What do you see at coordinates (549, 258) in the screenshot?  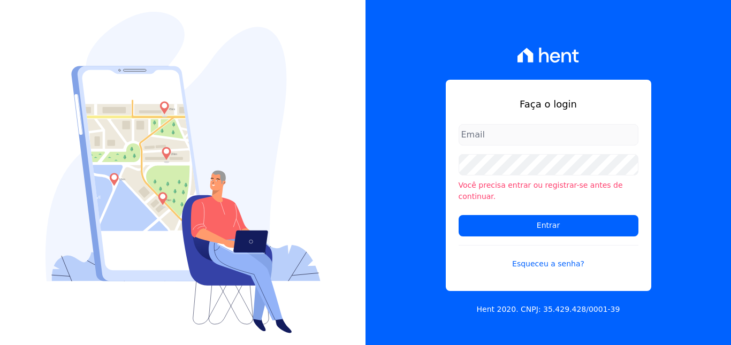 I see `a: Esqueceu a senha?` at bounding box center [549, 258].